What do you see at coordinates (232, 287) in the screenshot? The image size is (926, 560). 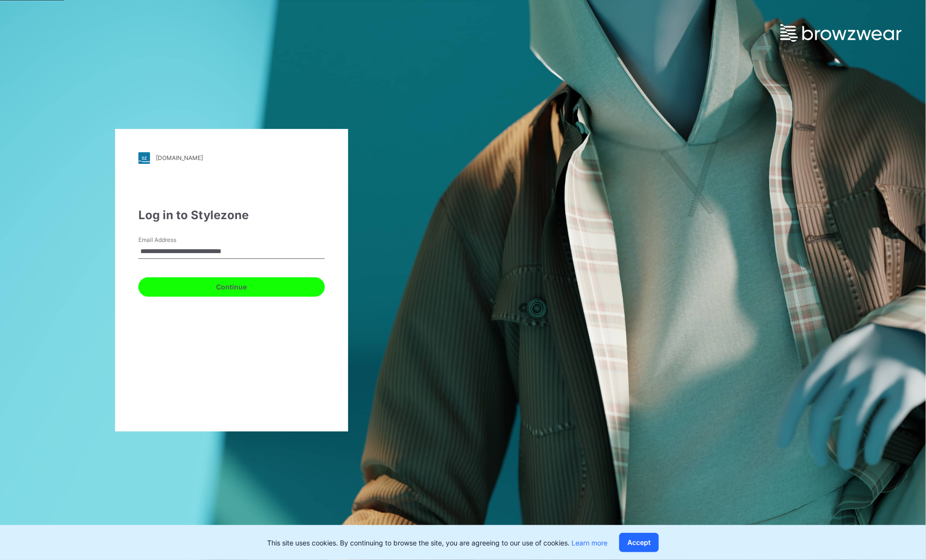 I see `button: Continue` at bounding box center [232, 287].